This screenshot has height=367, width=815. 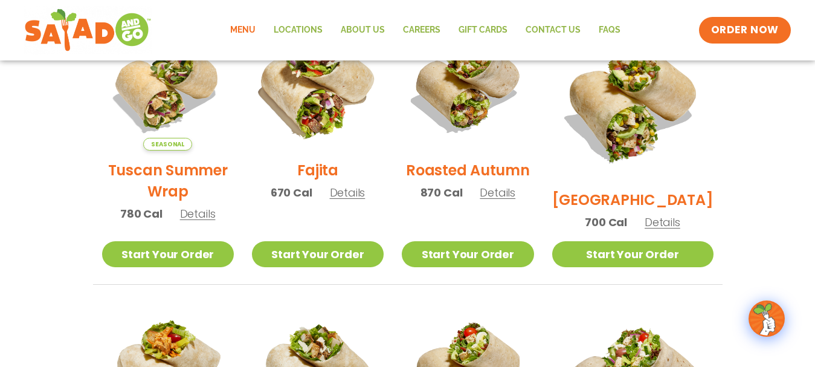 I want to click on a: ORDER NOW, so click(x=745, y=30).